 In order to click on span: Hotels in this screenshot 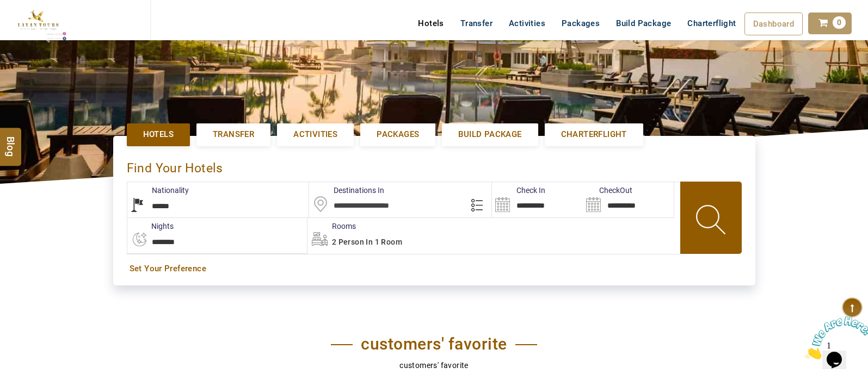, I will do `click(158, 135)`.